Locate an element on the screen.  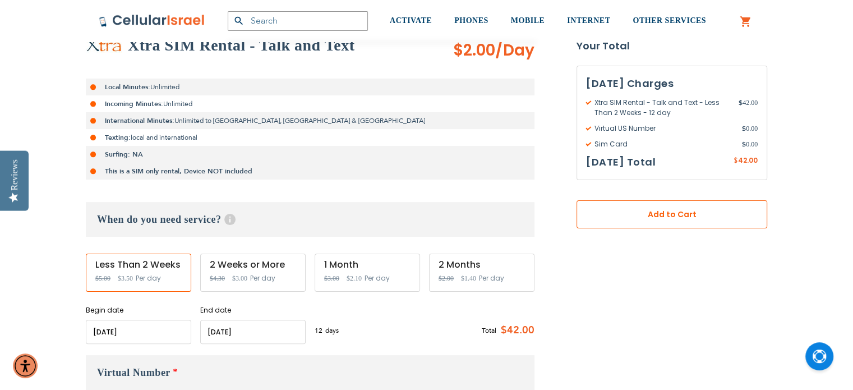
label: End date is located at coordinates (253, 310).